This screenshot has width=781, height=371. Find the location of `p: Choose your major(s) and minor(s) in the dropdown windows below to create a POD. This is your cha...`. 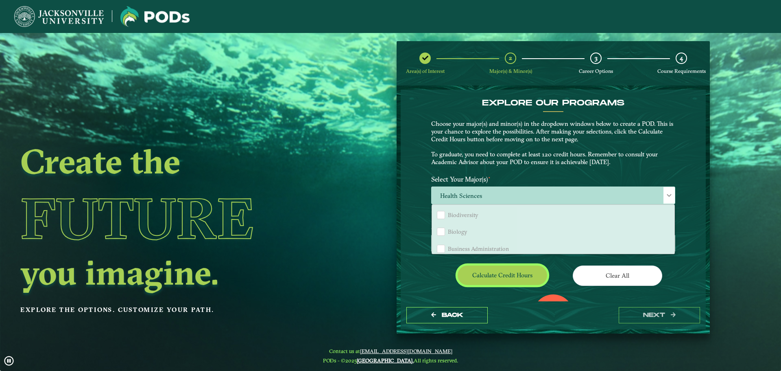

p: Choose your major(s) and minor(s) in the dropdown windows below to create a POD. This is your cha... is located at coordinates (553, 143).